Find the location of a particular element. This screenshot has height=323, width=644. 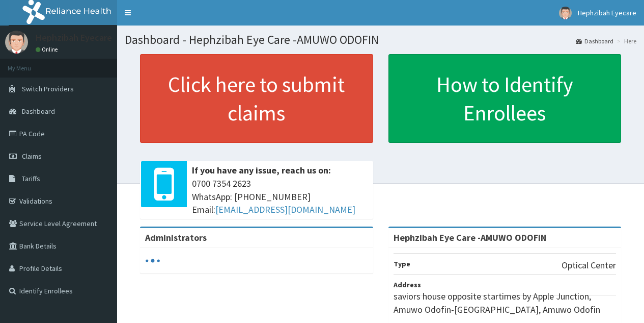

span: Claims is located at coordinates (32, 156).